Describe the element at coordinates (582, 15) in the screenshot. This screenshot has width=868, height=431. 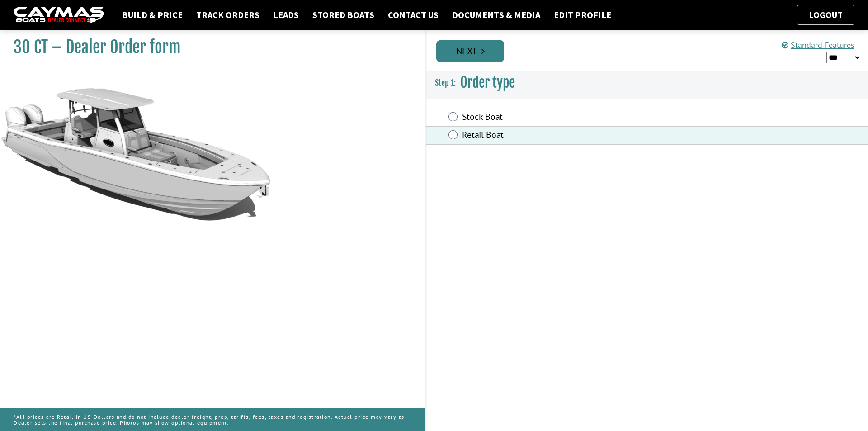
I see `a: Edit Profile` at that location.